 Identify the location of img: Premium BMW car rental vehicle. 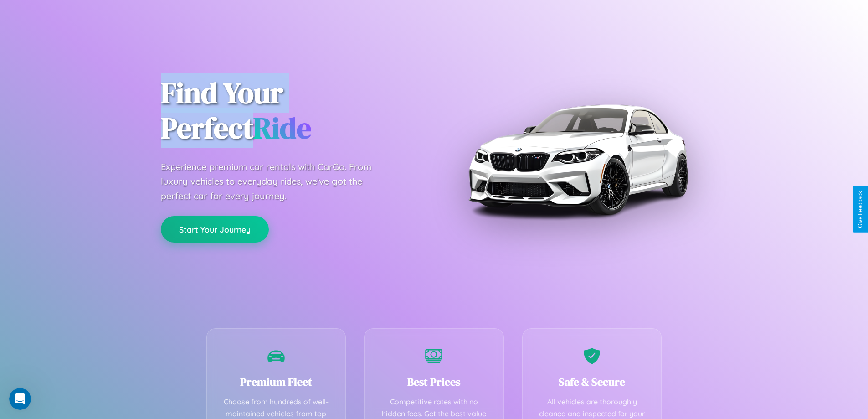
(578, 159).